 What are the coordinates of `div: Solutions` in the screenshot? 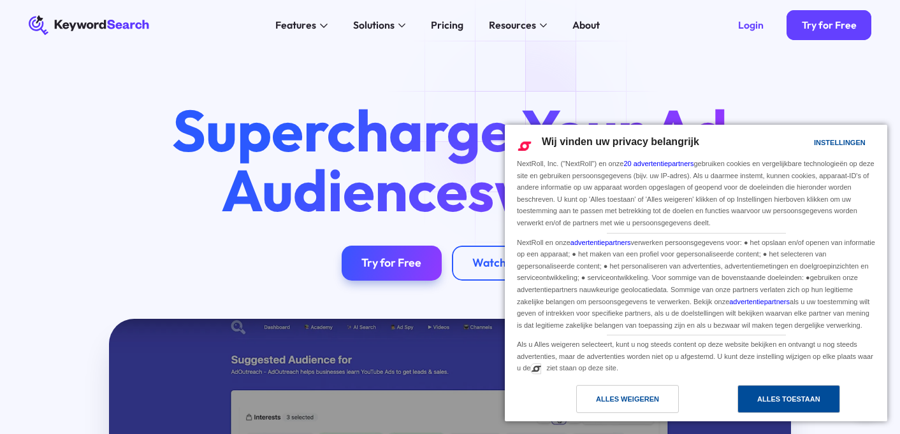 It's located at (373, 25).